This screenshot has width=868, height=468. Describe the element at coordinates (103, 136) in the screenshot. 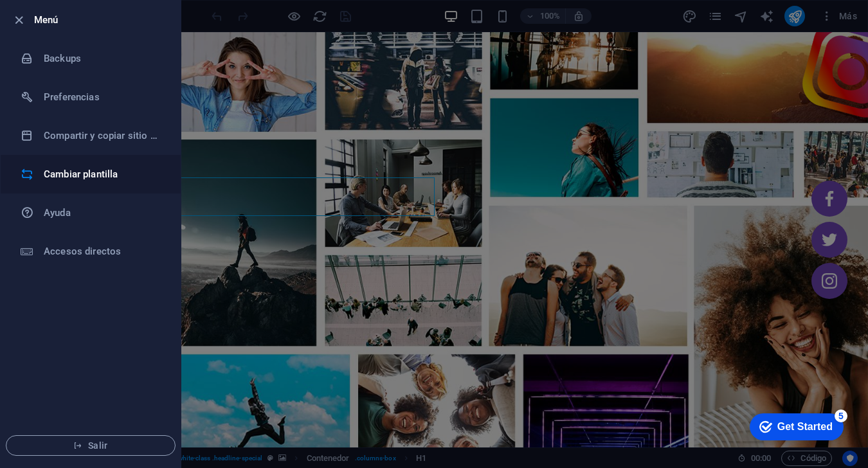

I see `h6: Compartir y copiar sitio web` at that location.